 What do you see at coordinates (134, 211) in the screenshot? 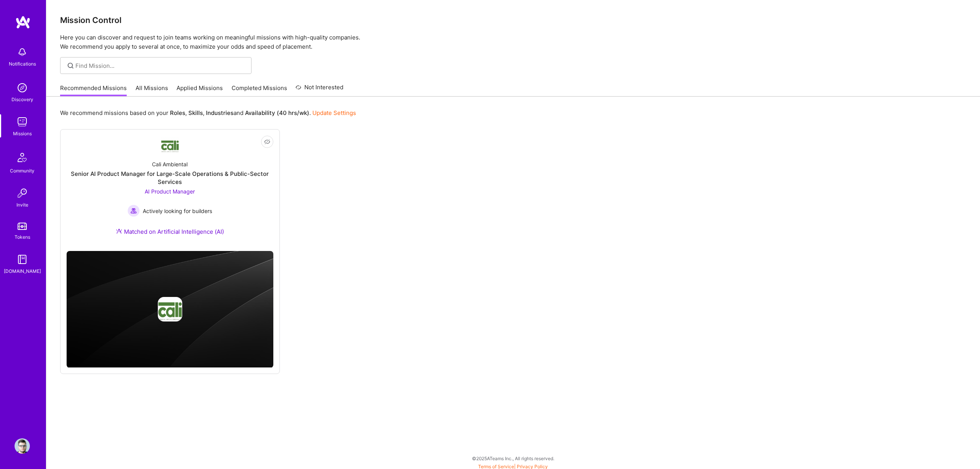
I see `img: Actively looking for builders` at bounding box center [134, 211].